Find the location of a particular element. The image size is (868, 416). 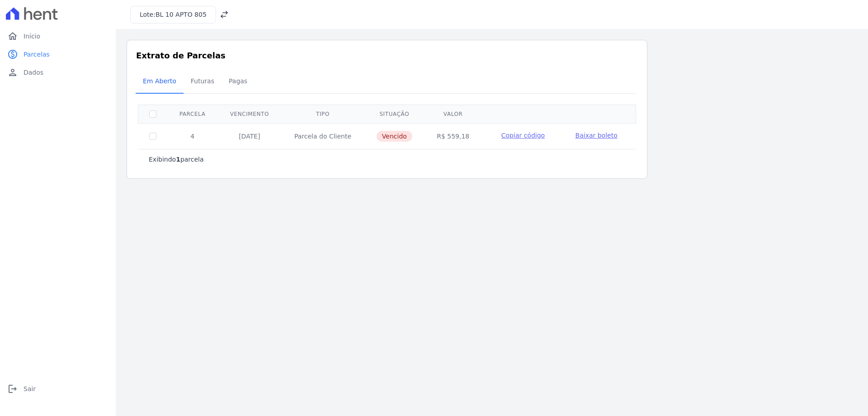

i: person is located at coordinates (13, 72).